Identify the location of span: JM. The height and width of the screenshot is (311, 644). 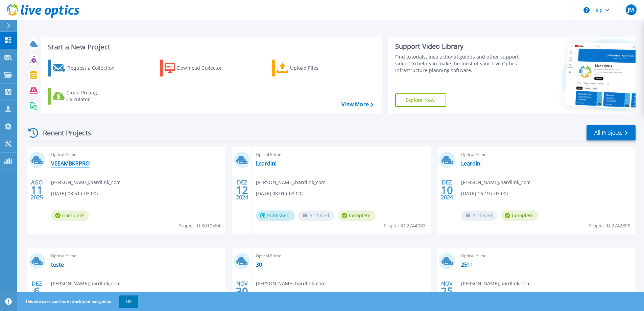
(631, 10).